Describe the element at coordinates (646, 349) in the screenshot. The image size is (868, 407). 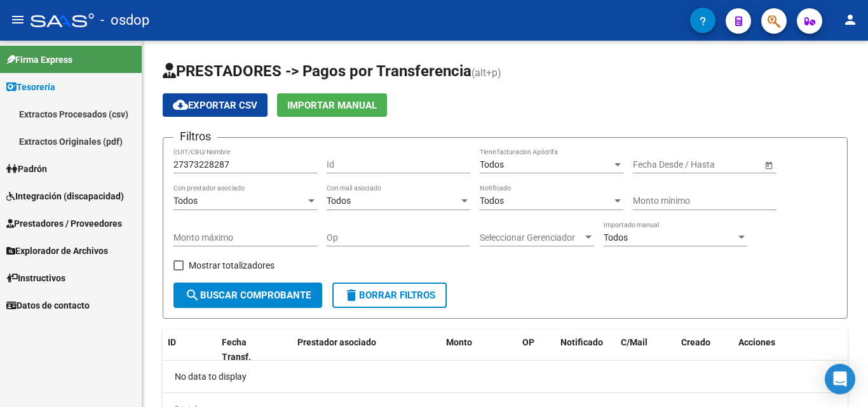
I see `datatable-header-cell: C/Mail` at that location.